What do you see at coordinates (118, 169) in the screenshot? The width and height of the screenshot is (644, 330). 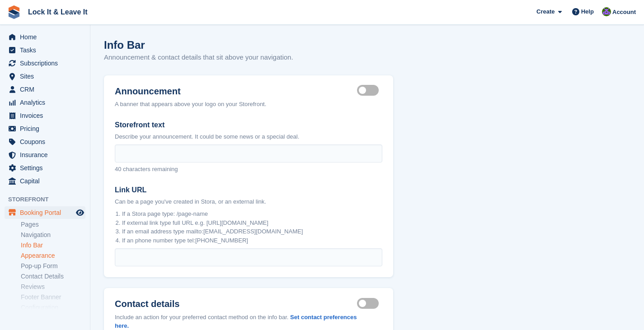 I see `span: 40` at bounding box center [118, 169].